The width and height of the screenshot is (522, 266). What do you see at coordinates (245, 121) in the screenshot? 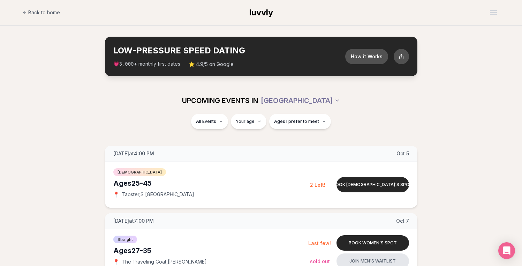
I see `span: Your age` at bounding box center [245, 121].